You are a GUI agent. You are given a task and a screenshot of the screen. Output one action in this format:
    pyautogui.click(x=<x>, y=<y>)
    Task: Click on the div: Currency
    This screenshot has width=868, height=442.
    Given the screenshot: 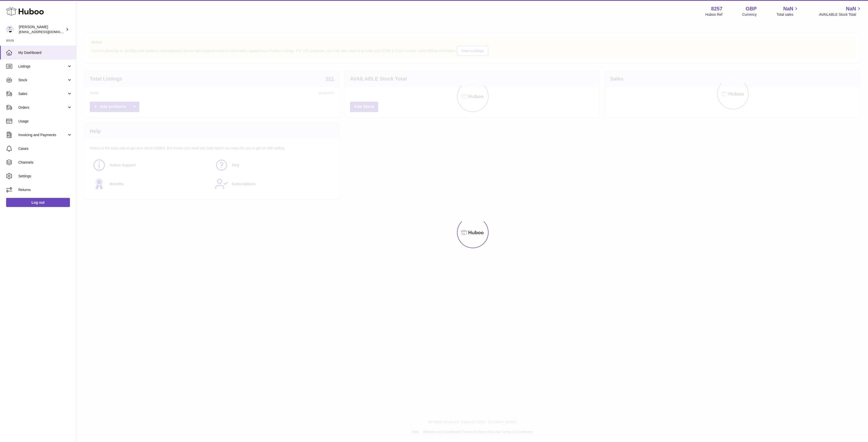 What is the action you would take?
    pyautogui.click(x=750, y=14)
    